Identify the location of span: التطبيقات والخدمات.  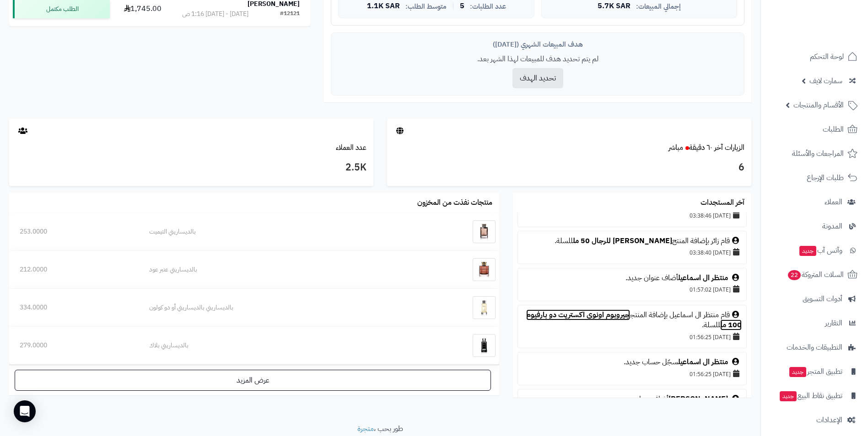
(814, 348).